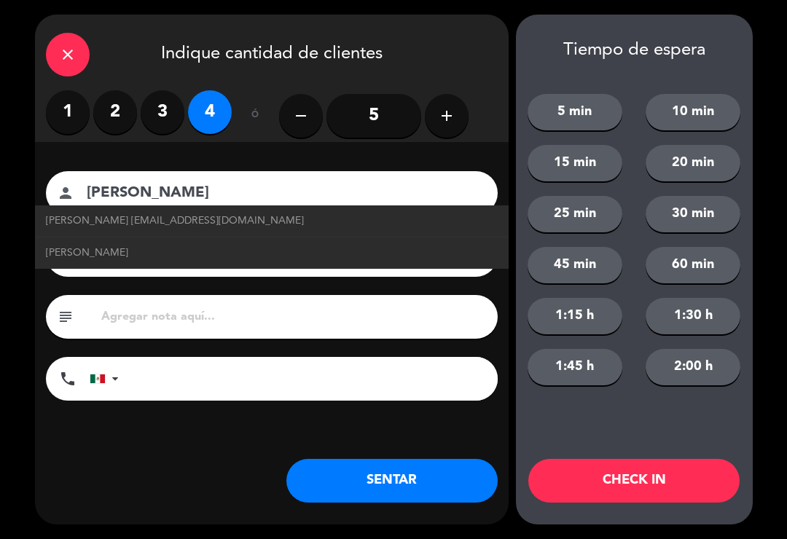 The width and height of the screenshot is (787, 539). Describe the element at coordinates (68, 55) in the screenshot. I see `i: close` at that location.